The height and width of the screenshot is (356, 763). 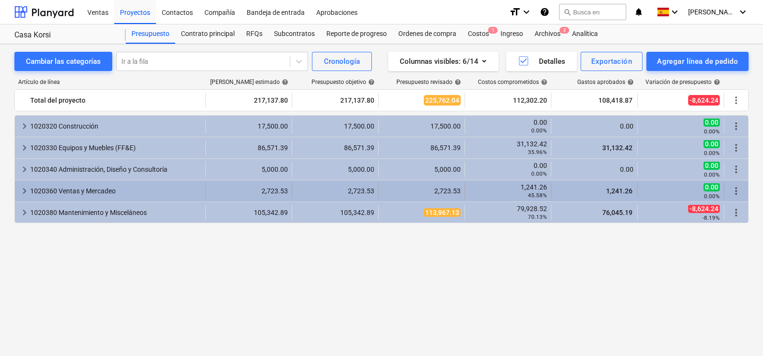 What do you see at coordinates (150, 34) in the screenshot?
I see `div: Presupuesto` at bounding box center [150, 34].